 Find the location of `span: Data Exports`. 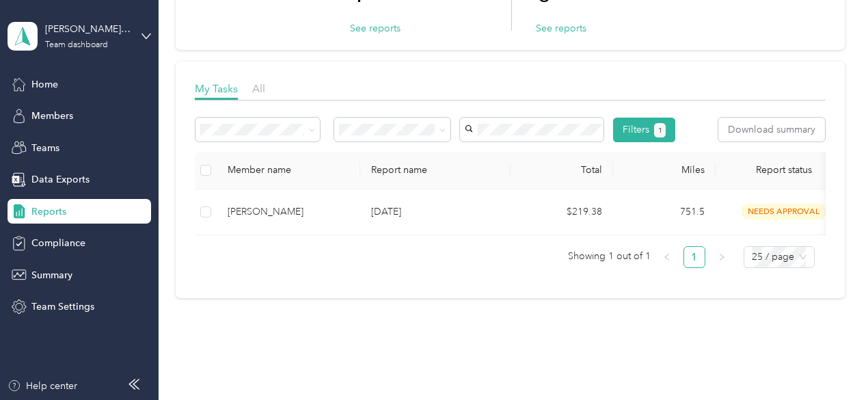

span: Data Exports is located at coordinates (60, 179).